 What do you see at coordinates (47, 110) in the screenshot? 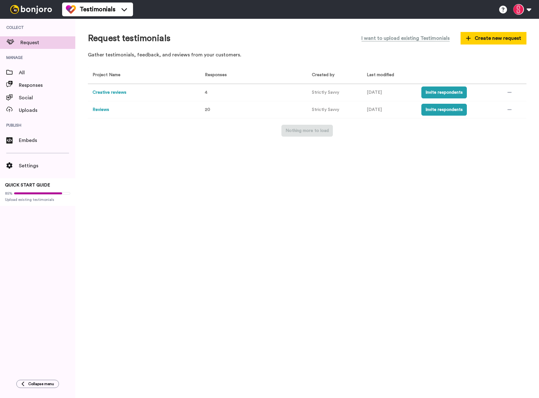
I see `span: Uploads` at bounding box center [47, 110].